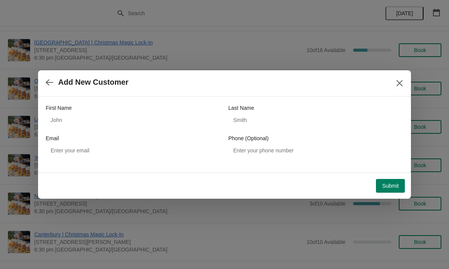 The width and height of the screenshot is (449, 269). Describe the element at coordinates (52, 138) in the screenshot. I see `label: Email` at that location.